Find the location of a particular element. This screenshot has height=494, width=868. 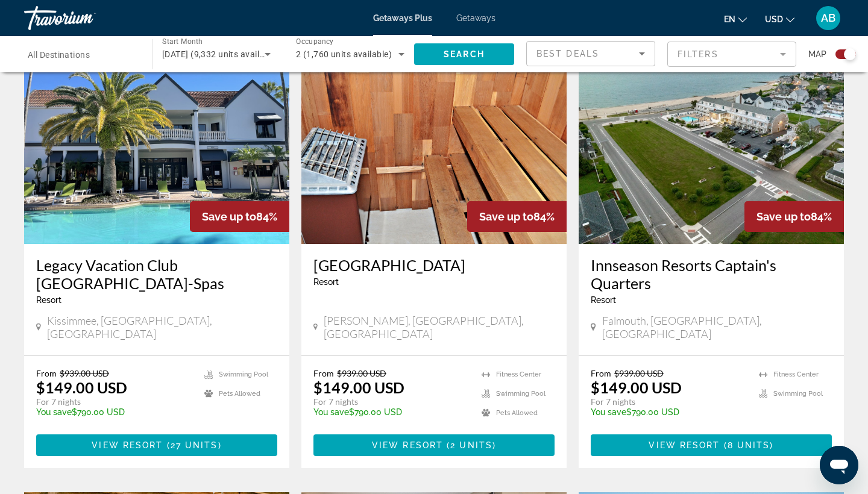

span: 2 (1,760 units available) is located at coordinates (344, 54).